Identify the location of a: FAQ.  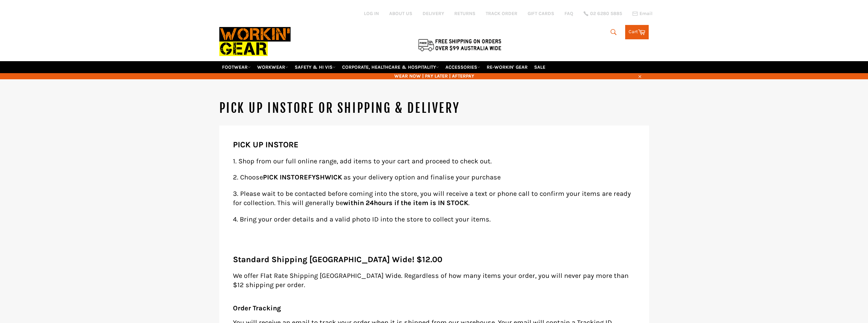
(569, 13).